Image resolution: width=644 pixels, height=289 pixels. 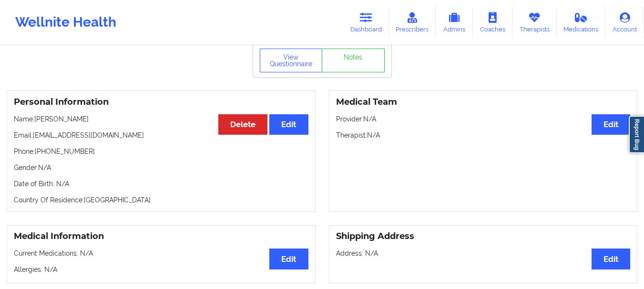 What do you see at coordinates (484, 236) in the screenshot?
I see `h3: Shipping Address` at bounding box center [484, 236].